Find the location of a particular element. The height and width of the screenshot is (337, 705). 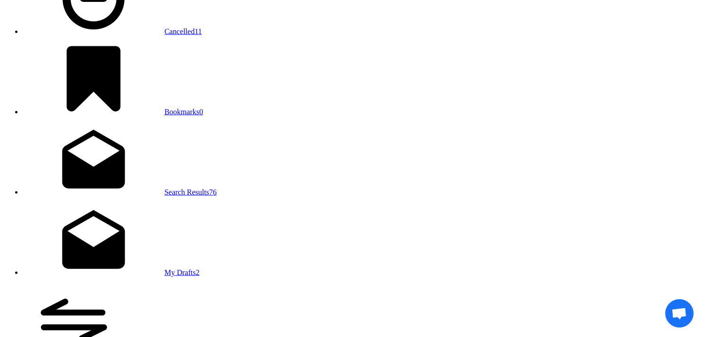

a: Search Results76 is located at coordinates (120, 192).